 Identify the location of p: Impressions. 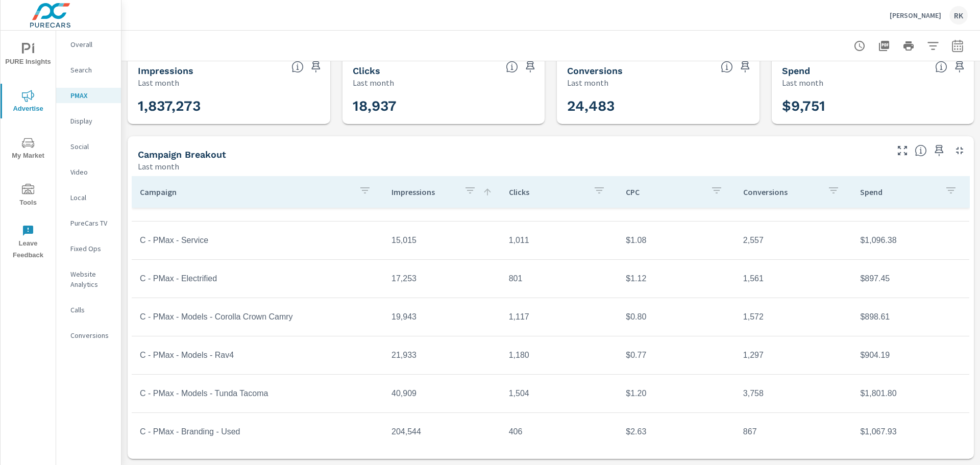
(424, 192).